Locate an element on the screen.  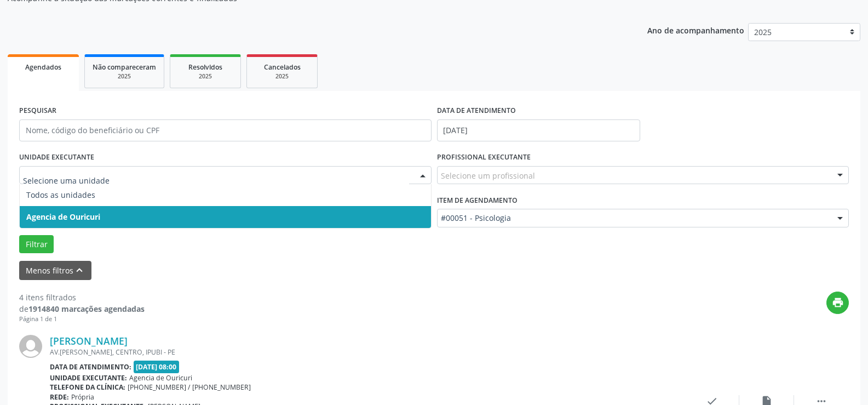
span: Própria is located at coordinates (83, 397).